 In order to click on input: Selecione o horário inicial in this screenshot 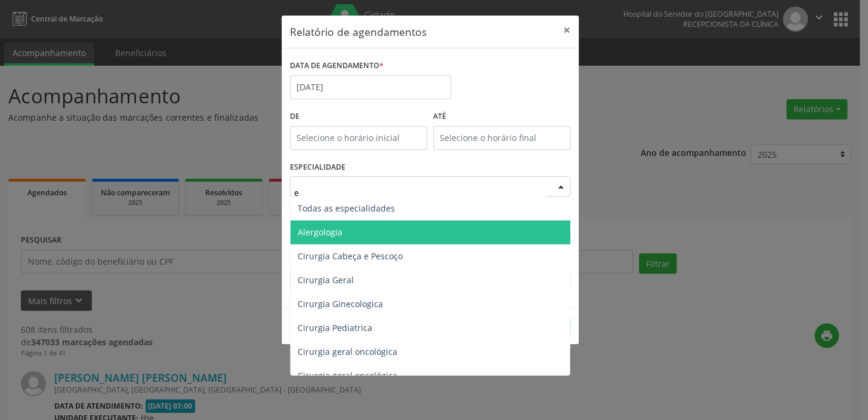, I will do `click(358, 138)`.